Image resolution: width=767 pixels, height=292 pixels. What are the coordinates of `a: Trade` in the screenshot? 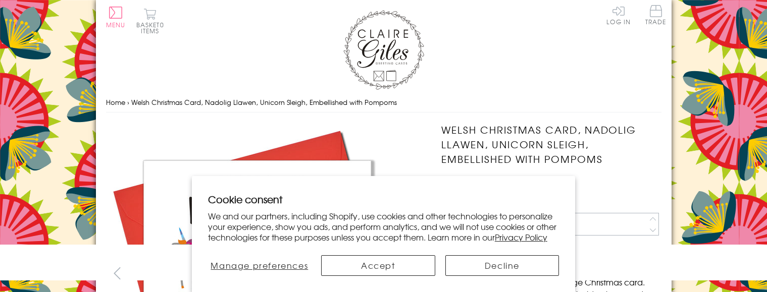 It's located at (656, 16).